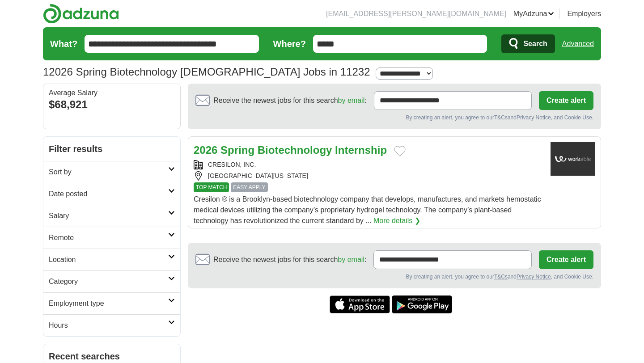 The height and width of the screenshot is (363, 644). What do you see at coordinates (112, 215) in the screenshot?
I see `a: Salary` at bounding box center [112, 215].